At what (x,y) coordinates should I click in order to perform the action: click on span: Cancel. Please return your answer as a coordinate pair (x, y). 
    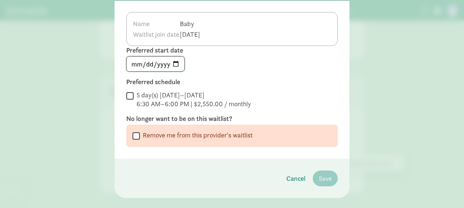
    Looking at the image, I should click on (296, 178).